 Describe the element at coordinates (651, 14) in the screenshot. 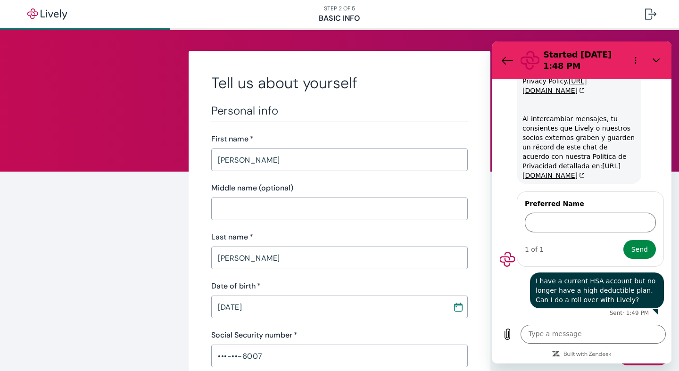

I see `button: Log out` at that location.